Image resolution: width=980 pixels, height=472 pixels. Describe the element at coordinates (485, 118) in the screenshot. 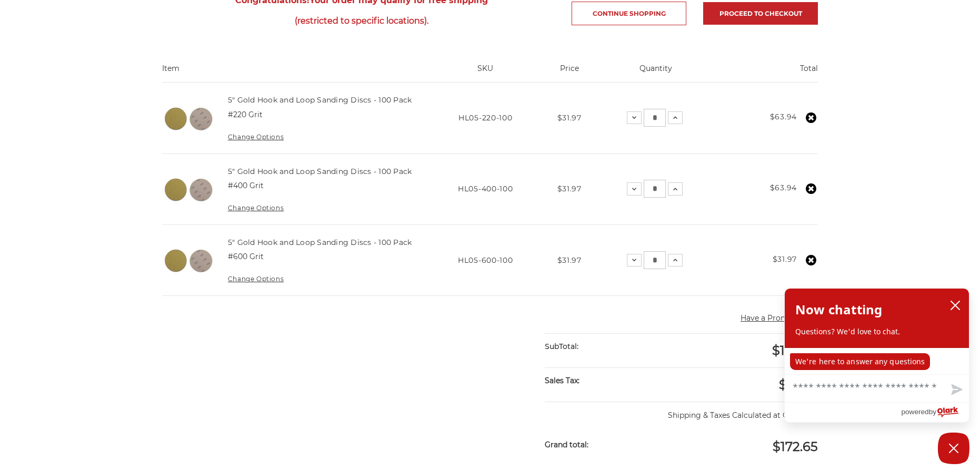

I see `span: HL05-220-100` at that location.